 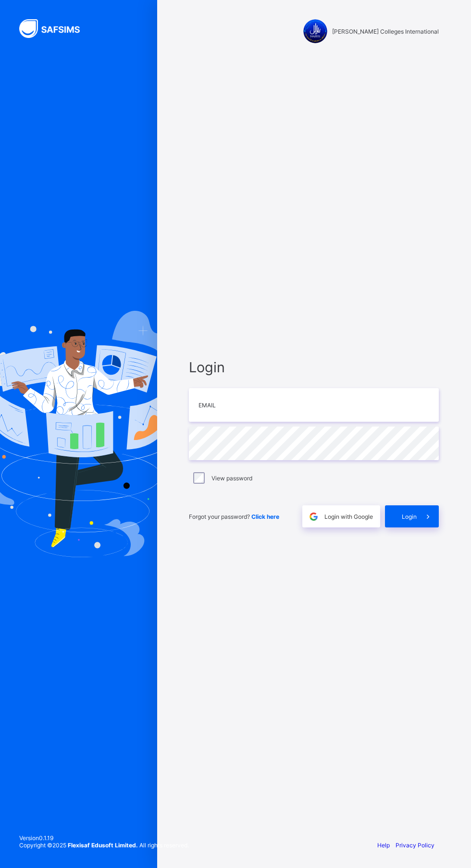 I want to click on span: Copyright © 2025 All rights reserved., so click(x=104, y=845).